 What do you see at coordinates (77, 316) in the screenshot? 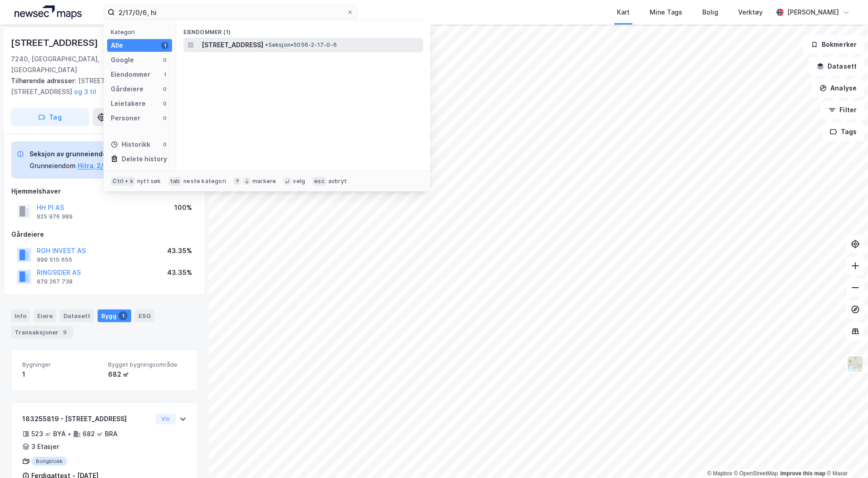
I see `div: Datasett` at bounding box center [77, 316].